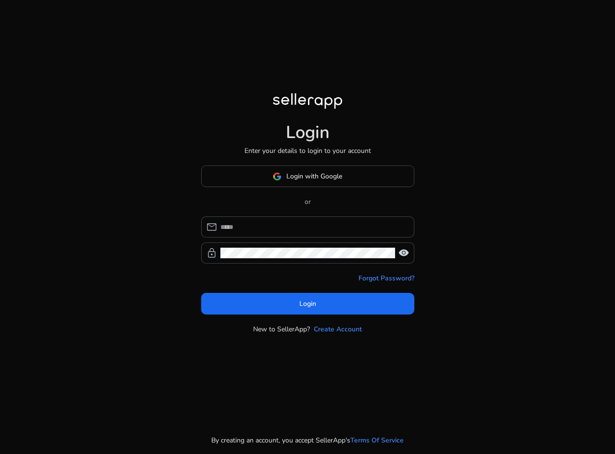  Describe the element at coordinates (386, 278) in the screenshot. I see `a: Forgot Password?` at that location.